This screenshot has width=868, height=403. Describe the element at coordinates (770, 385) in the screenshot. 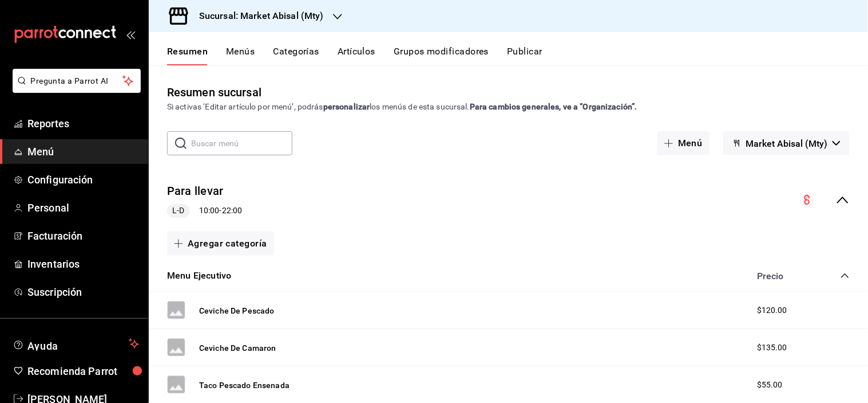

I see `span: $55.00` at that location.